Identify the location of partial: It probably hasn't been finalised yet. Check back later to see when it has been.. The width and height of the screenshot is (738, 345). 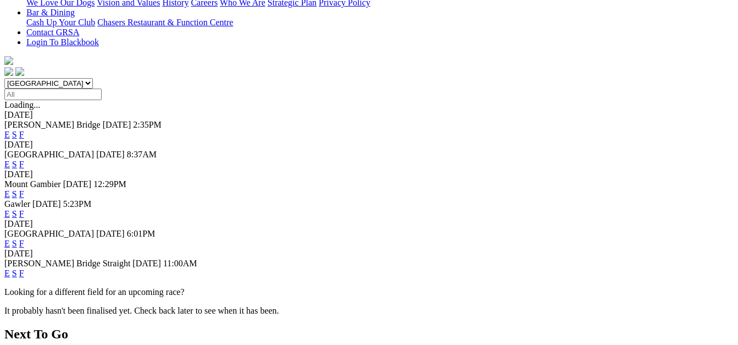
(142, 310).